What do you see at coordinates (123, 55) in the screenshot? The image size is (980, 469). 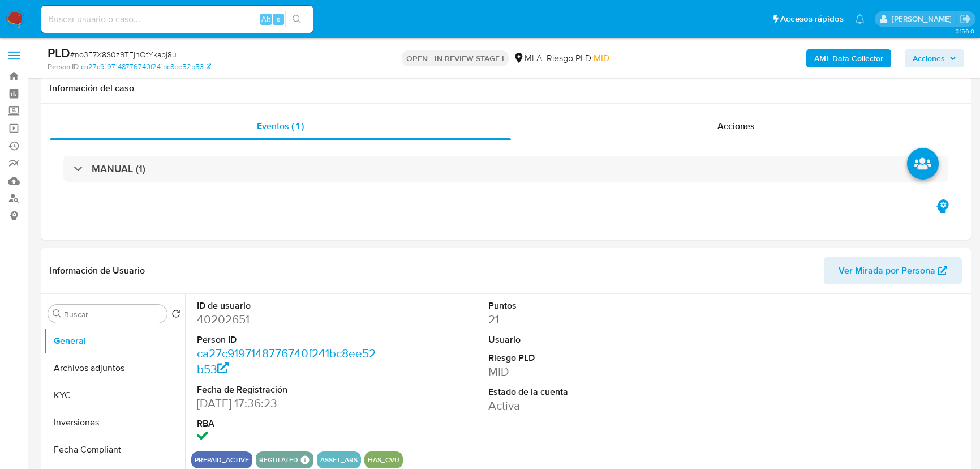 I see `span: # no3F7X8S0z9TEjhQtYkabj8u` at bounding box center [123, 55].